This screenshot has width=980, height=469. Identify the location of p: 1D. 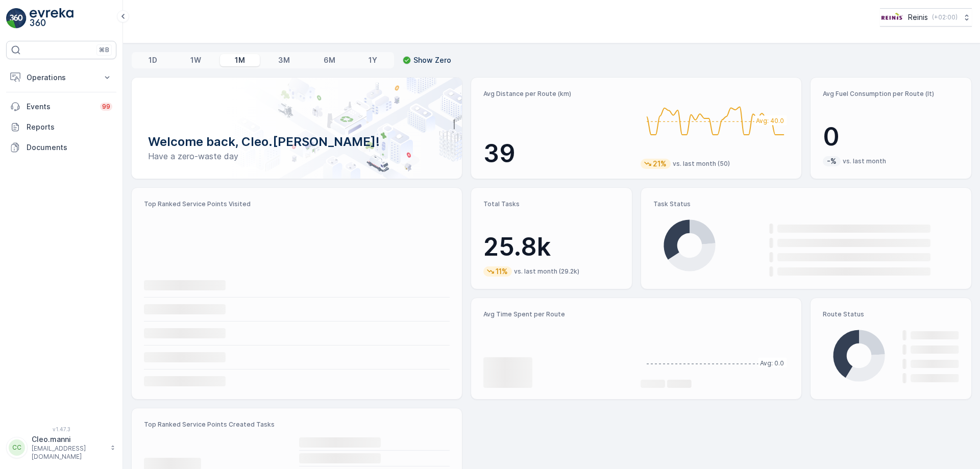
(153, 60).